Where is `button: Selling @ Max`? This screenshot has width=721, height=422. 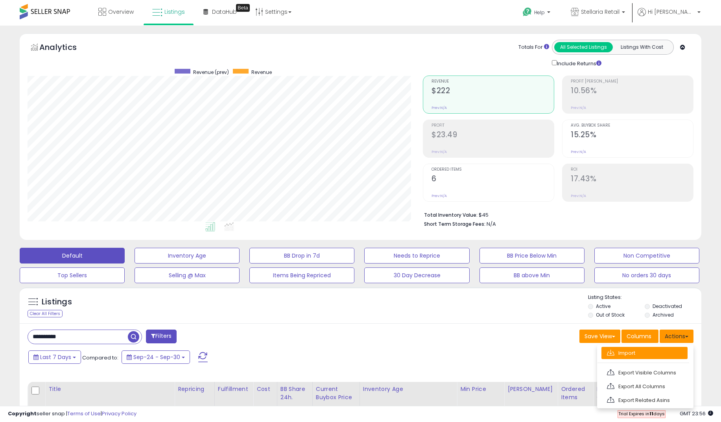
button: Selling @ Max is located at coordinates (187, 275).